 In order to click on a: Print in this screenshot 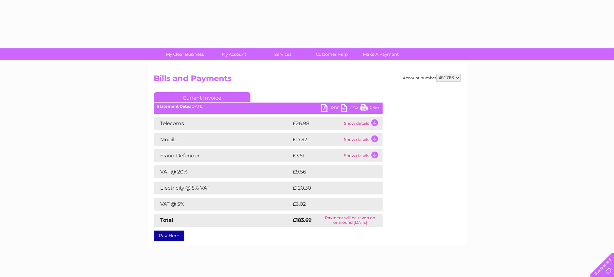, I will do `click(370, 109)`.